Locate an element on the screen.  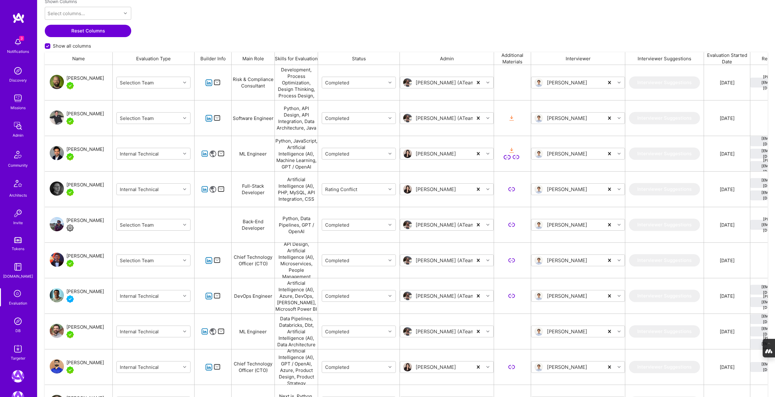
div: Interviewer is located at coordinates (578, 58).